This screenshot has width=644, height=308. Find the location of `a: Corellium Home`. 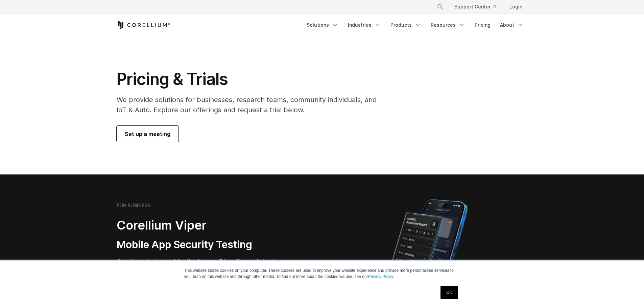

a: Corellium Home is located at coordinates (144, 25).